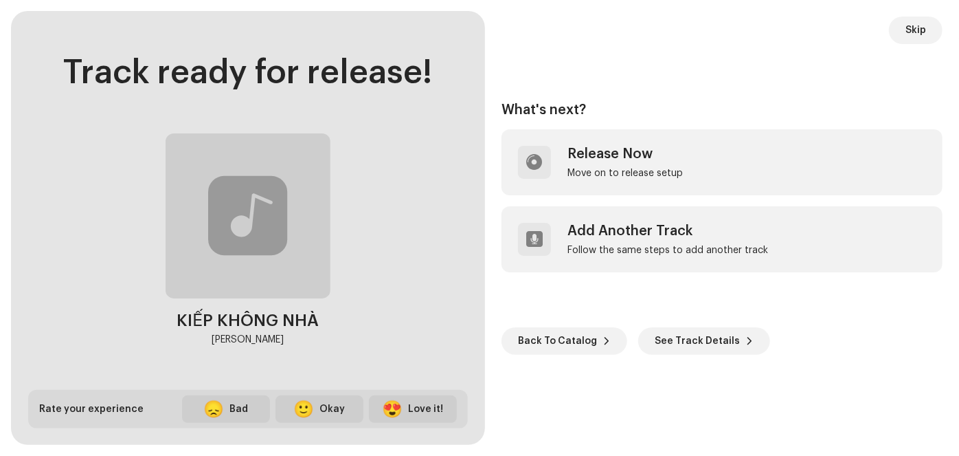  Describe the element at coordinates (916, 30) in the screenshot. I see `button: Skip` at that location.